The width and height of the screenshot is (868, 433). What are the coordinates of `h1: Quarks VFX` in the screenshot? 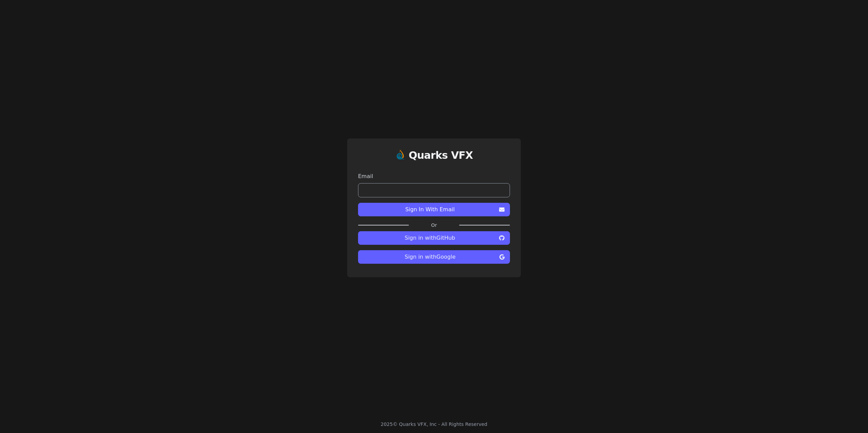 It's located at (441, 155).